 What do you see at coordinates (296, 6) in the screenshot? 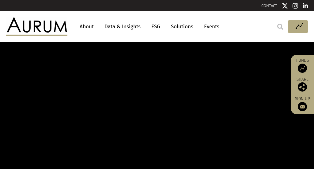
I see `img: Instagram icon` at bounding box center [296, 6].